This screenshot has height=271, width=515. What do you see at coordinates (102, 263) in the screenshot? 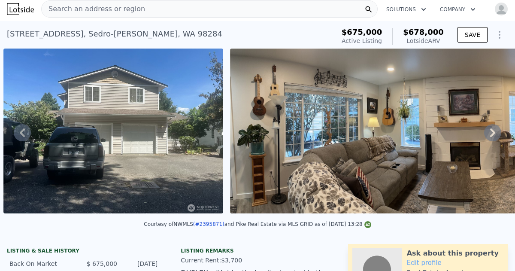
I see `span: $ 675,000` at bounding box center [102, 263].